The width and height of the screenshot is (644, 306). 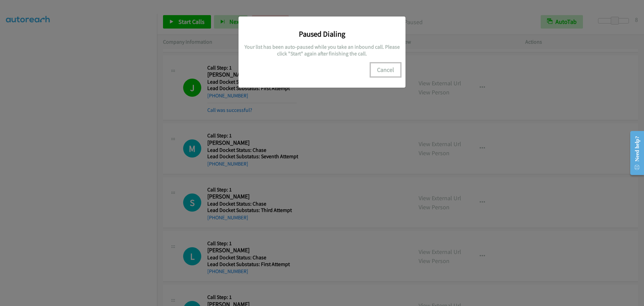 What do you see at coordinates (385, 70) in the screenshot?
I see `button: Cancel` at bounding box center [385, 70].